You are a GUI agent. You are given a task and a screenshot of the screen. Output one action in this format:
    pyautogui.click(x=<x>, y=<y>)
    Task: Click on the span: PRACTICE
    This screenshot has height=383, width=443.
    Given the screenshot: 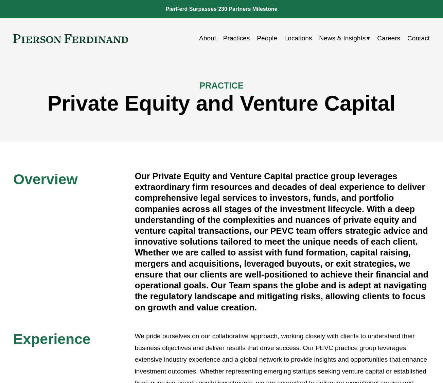 What is the action you would take?
    pyautogui.click(x=221, y=86)
    